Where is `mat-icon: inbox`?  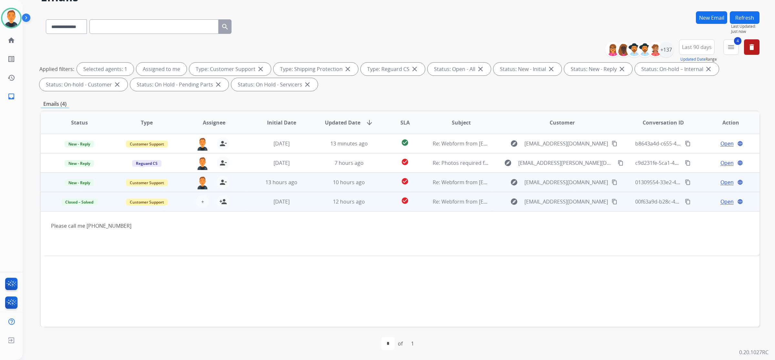
mat-icon: inbox is located at coordinates (11, 97).